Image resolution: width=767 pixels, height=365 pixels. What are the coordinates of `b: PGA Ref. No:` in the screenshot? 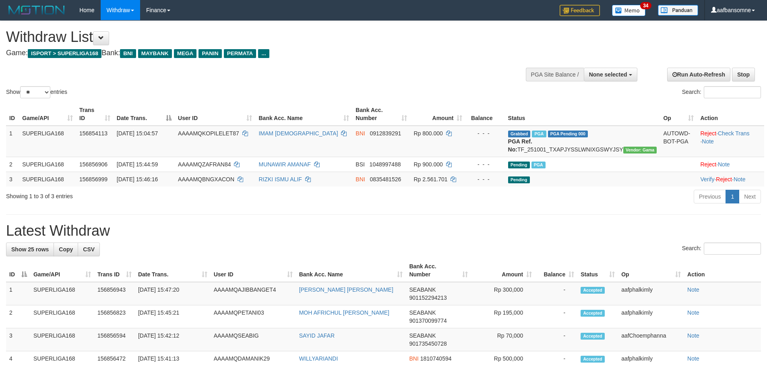 It's located at (520, 145).